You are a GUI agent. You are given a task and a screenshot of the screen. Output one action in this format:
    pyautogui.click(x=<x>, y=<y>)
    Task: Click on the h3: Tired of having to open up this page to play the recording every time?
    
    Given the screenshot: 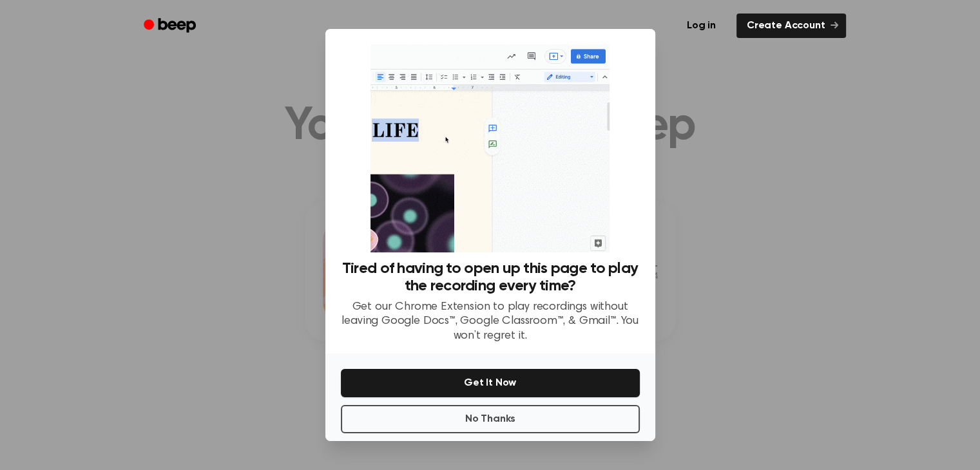 What is the action you would take?
    pyautogui.click(x=490, y=278)
    